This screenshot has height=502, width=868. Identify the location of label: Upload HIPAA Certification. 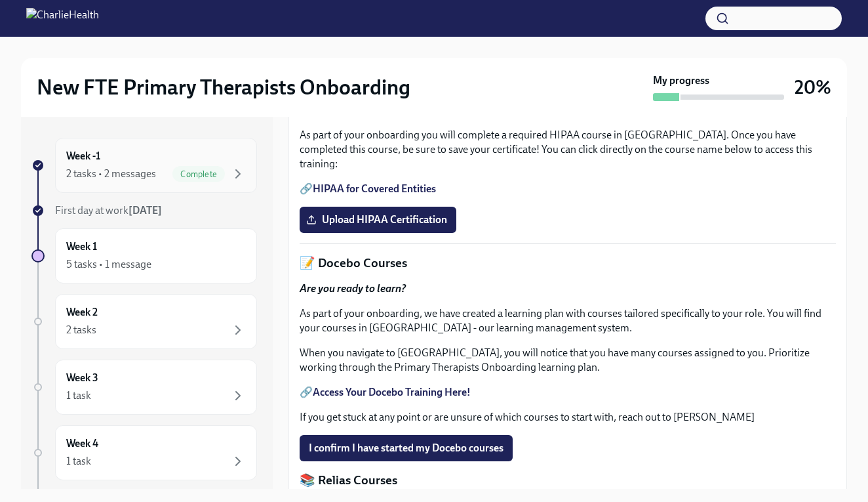
(378, 220).